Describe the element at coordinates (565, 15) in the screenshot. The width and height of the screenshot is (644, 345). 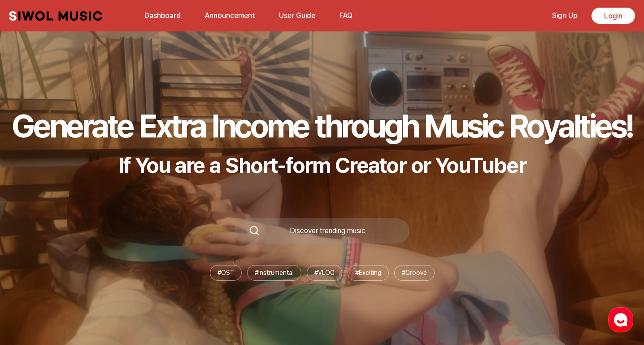
I see `a: Sign Up` at that location.